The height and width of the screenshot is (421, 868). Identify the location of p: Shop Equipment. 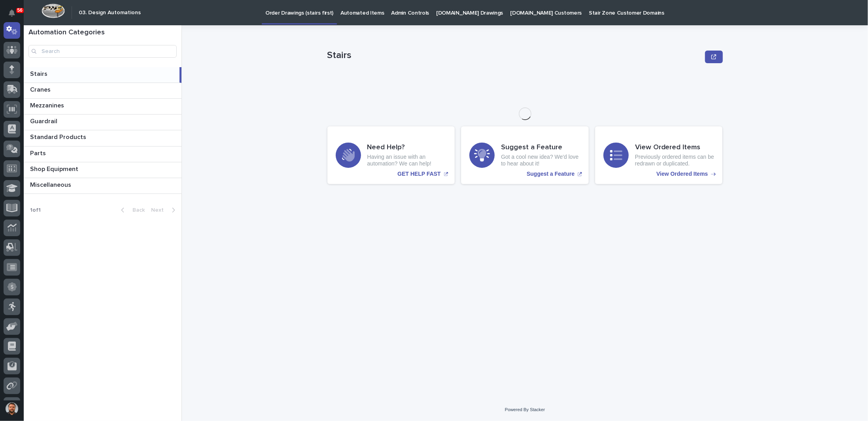
(55, 168).